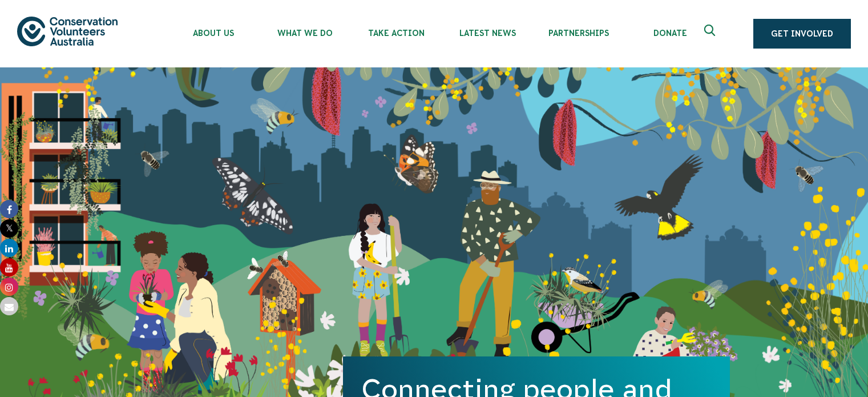  I want to click on span: Latest News, so click(488, 33).